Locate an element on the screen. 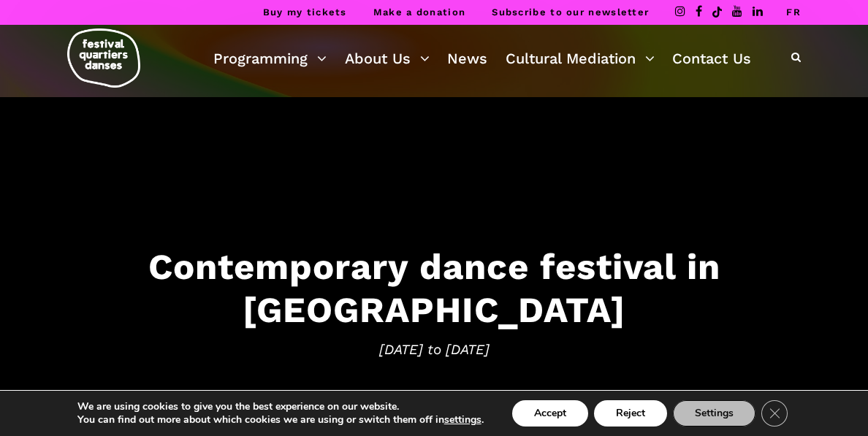 This screenshot has height=436, width=868. button: Settings is located at coordinates (713, 414).